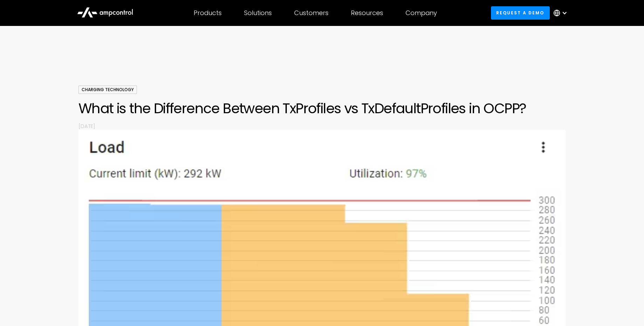  I want to click on a: Request a demo, so click(520, 12).